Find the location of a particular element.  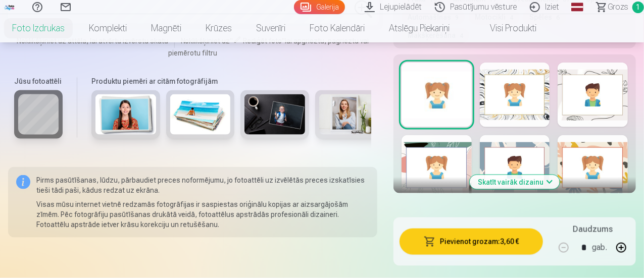

a: Foto kalendāri is located at coordinates (337, 28).